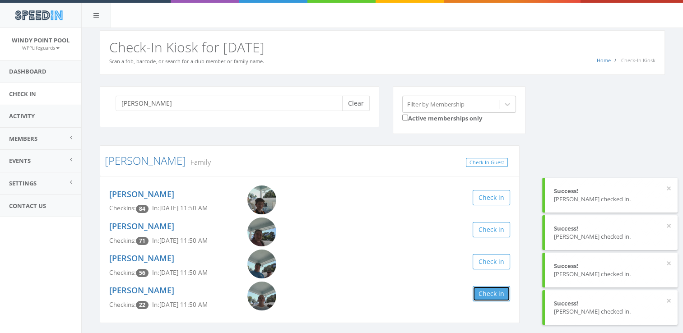  Describe the element at coordinates (262, 232) in the screenshot. I see `img: Jessica_Goff.png` at that location.